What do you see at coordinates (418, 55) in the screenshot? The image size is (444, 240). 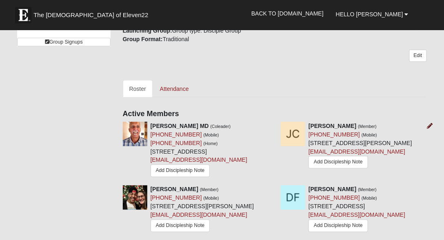 I see `a: Edit` at bounding box center [418, 55].